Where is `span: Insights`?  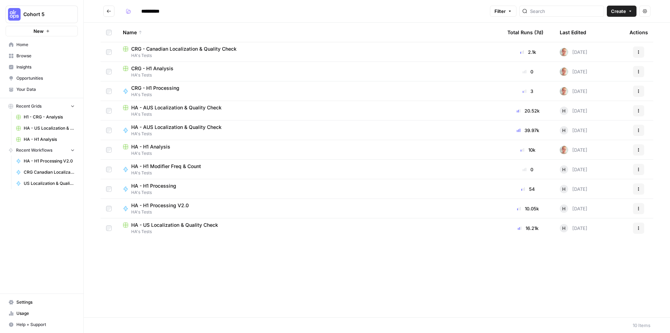
span: Insights is located at coordinates (45, 67).